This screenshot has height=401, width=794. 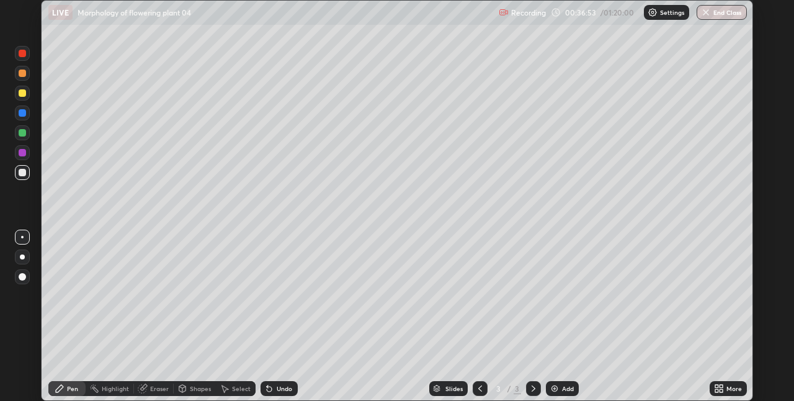 I want to click on div: Pen, so click(x=73, y=388).